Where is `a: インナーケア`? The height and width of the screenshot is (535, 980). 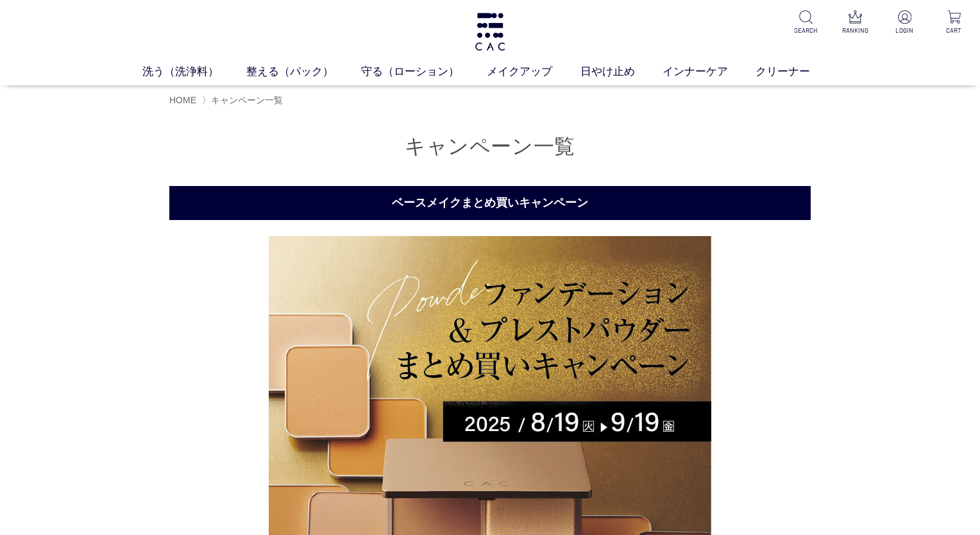
a: インナーケア is located at coordinates (709, 72).